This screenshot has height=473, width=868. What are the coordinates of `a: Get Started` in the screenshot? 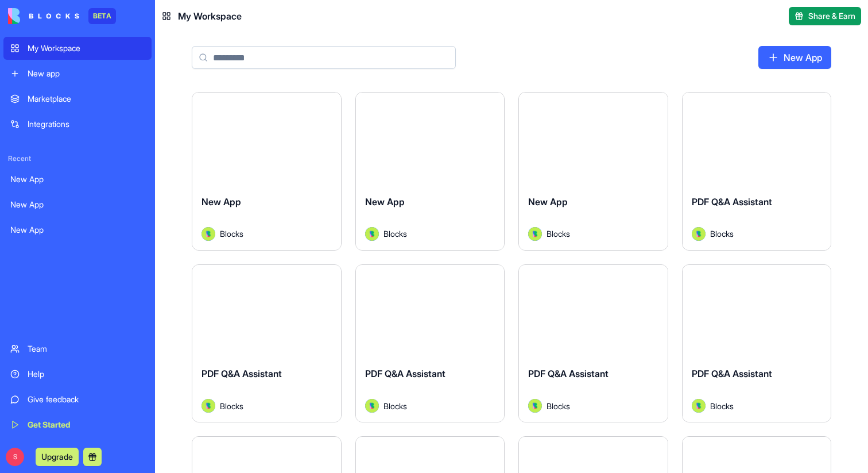 It's located at (78, 425).